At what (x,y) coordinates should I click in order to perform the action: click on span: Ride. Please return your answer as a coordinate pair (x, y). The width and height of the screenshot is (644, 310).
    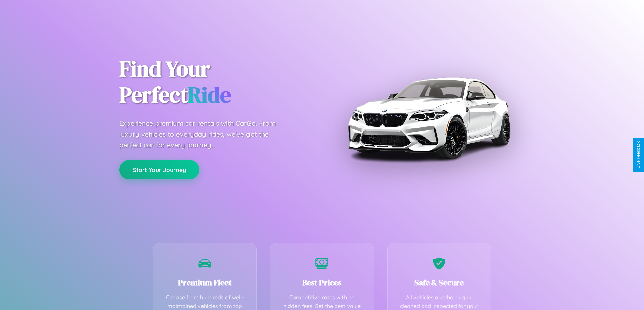
    Looking at the image, I should click on (209, 95).